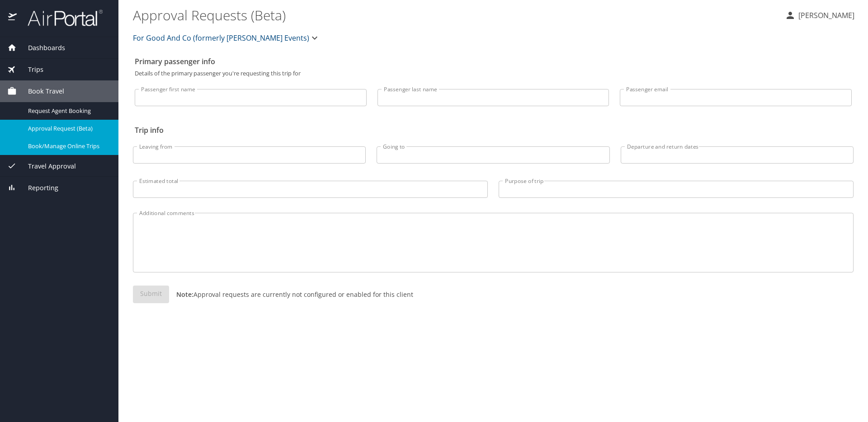 The width and height of the screenshot is (868, 422). What do you see at coordinates (60, 17) in the screenshot?
I see `img: airportal-logo.png` at bounding box center [60, 17].